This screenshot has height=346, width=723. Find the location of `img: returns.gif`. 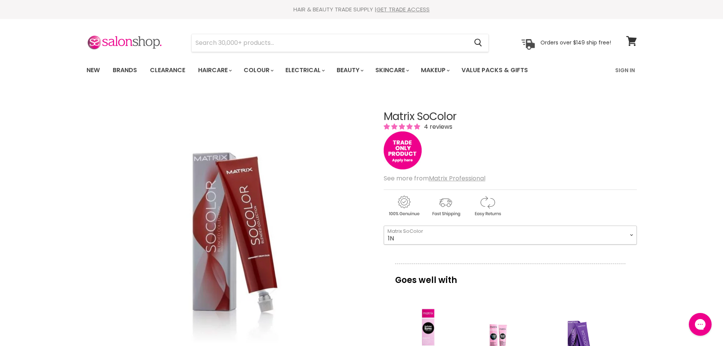

img: returns.gif is located at coordinates (487, 206).